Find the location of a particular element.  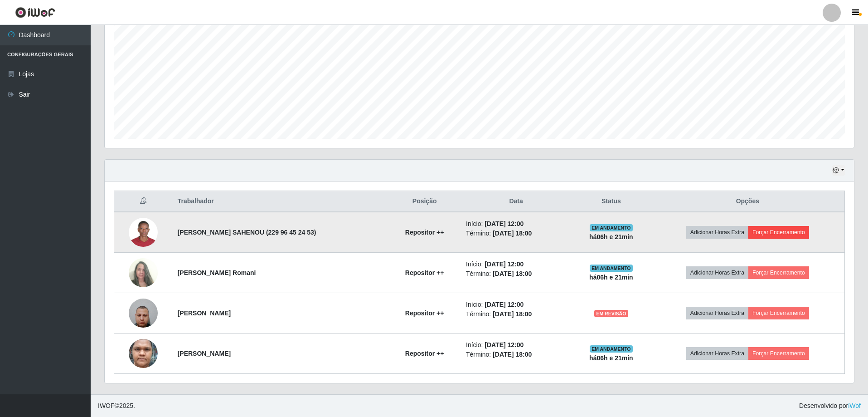

span: IWOF is located at coordinates (106, 406).